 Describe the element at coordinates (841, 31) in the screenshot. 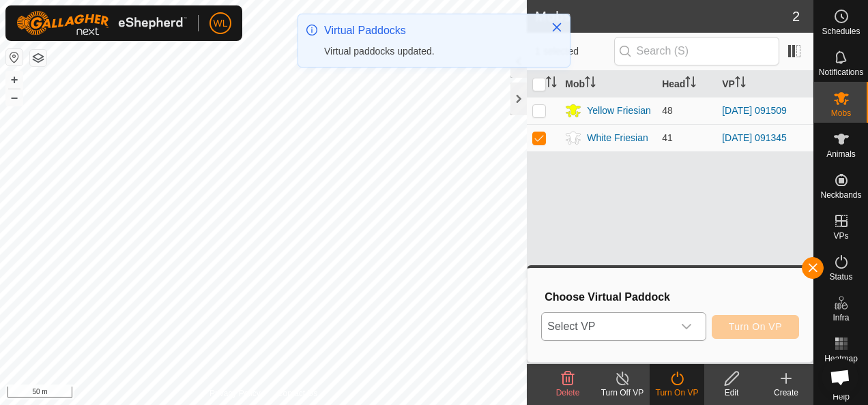

I see `span: Schedules` at that location.